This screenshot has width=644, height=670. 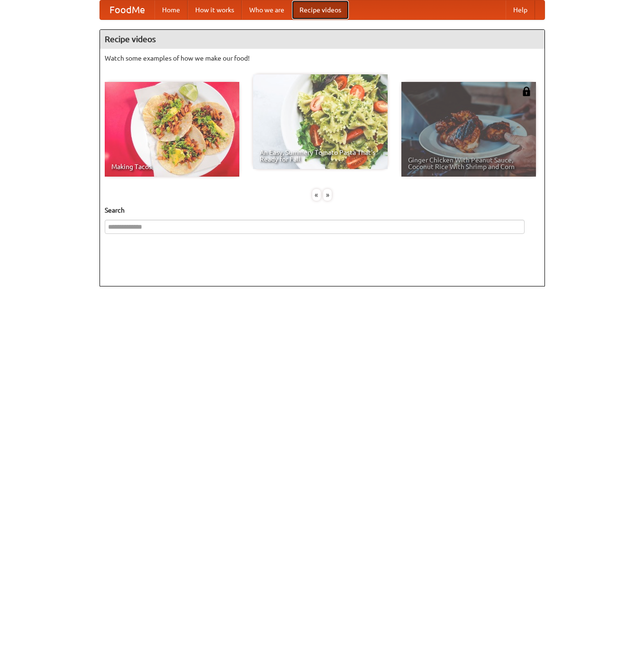 I want to click on span: Making Tacos, so click(x=172, y=167).